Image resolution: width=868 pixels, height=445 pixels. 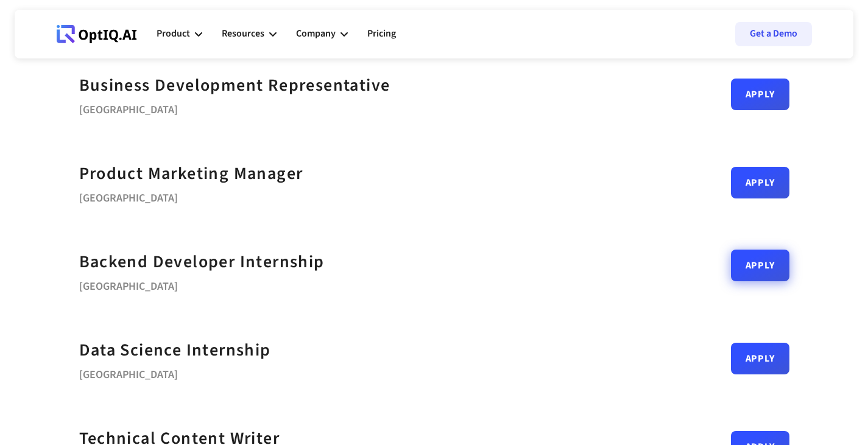 I want to click on a: Pricing, so click(x=381, y=34).